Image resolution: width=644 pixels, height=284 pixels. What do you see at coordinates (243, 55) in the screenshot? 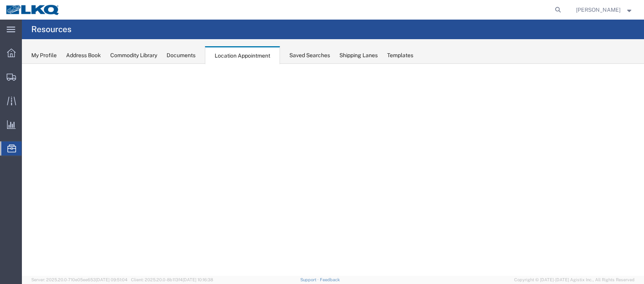
I see `div: Location Appointment` at bounding box center [243, 55].